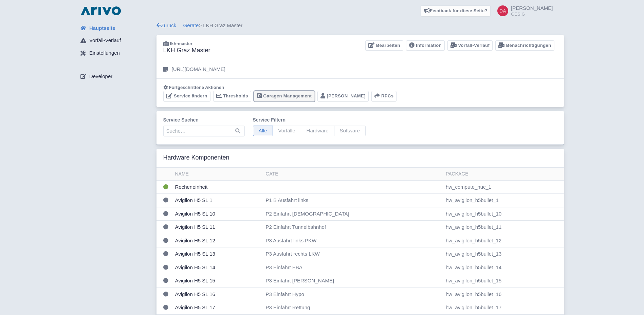  What do you see at coordinates (116, 53) in the screenshot?
I see `a: Einstellungen` at bounding box center [116, 53].